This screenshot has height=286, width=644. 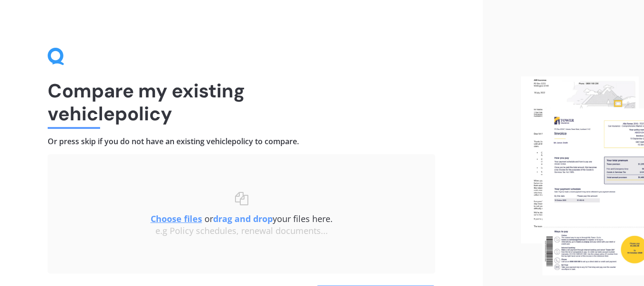 What do you see at coordinates (241, 231) in the screenshot?
I see `div: e.g Policy schedules, renewal documents...` at bounding box center [241, 231].